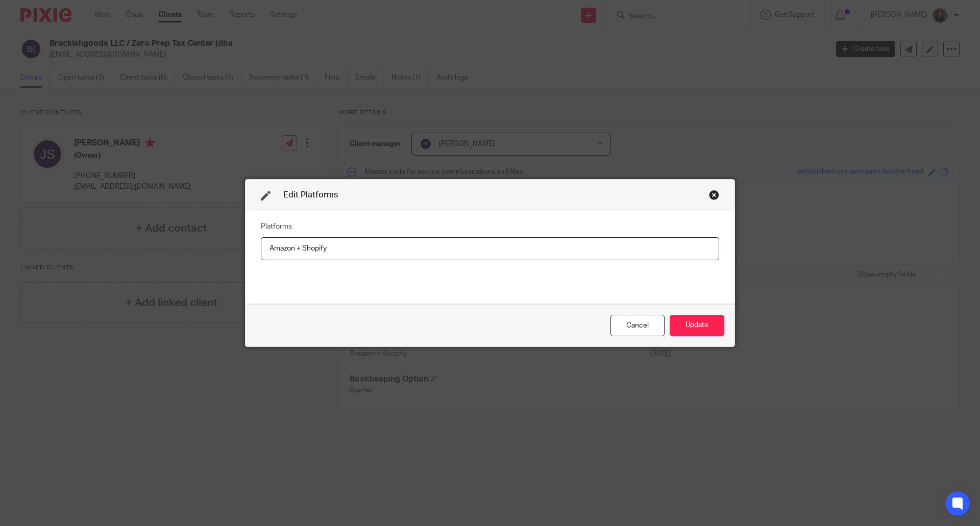 This screenshot has height=526, width=980. I want to click on label: Platforms, so click(276, 227).